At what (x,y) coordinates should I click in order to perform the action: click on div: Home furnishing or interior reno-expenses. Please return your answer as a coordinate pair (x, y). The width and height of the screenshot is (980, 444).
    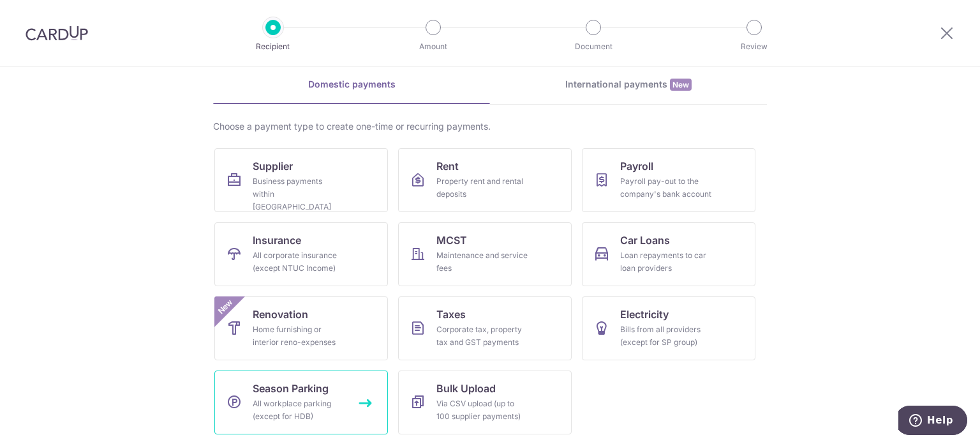
    Looking at the image, I should click on (299, 336).